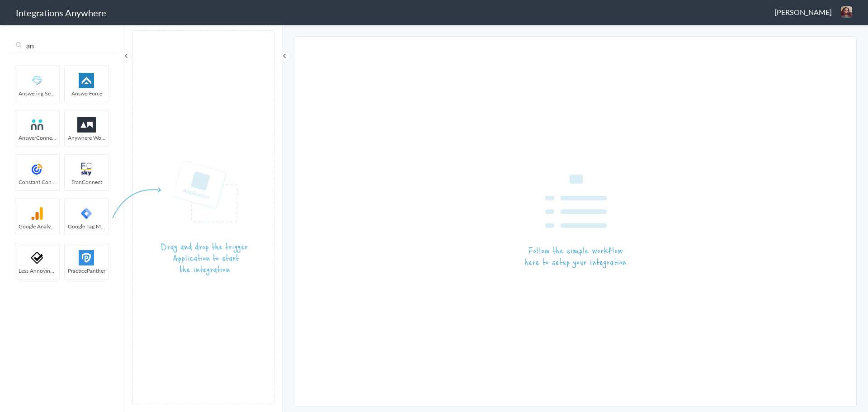 This screenshot has width=868, height=412. What do you see at coordinates (86, 137) in the screenshot?
I see `span: Anywhere Works` at bounding box center [86, 137].